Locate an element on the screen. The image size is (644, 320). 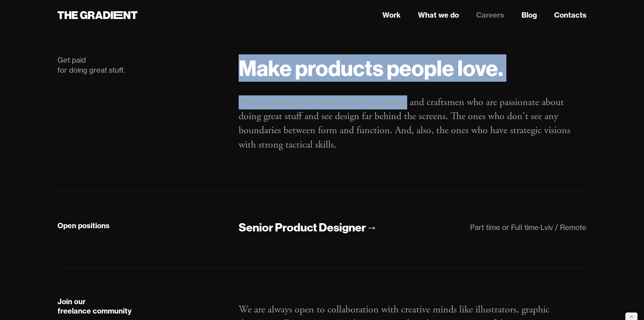
a: Contacts is located at coordinates (570, 15).